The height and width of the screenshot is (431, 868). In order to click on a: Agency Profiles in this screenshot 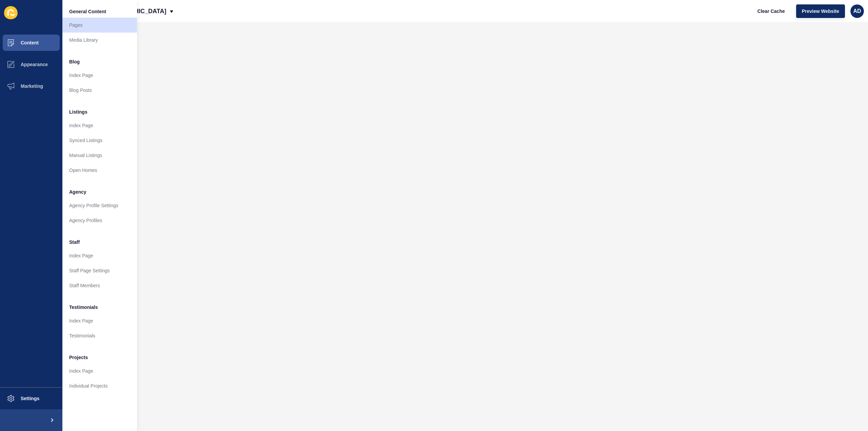, I will do `click(100, 221)`.